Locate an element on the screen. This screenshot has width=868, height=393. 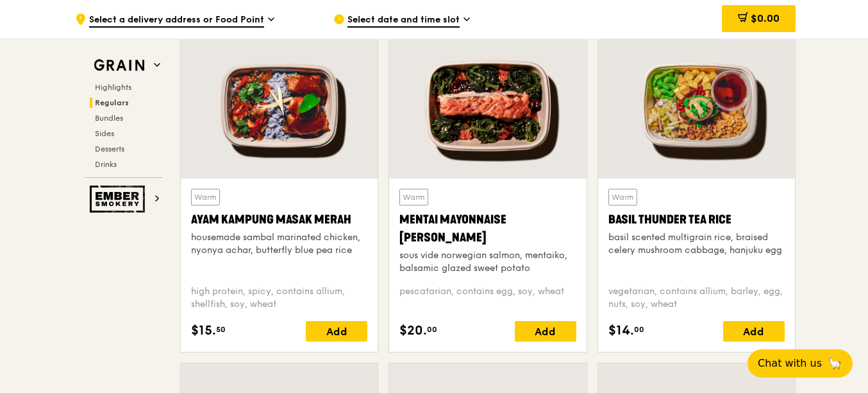
button: Chat with us🦙 is located at coordinates (800, 363).